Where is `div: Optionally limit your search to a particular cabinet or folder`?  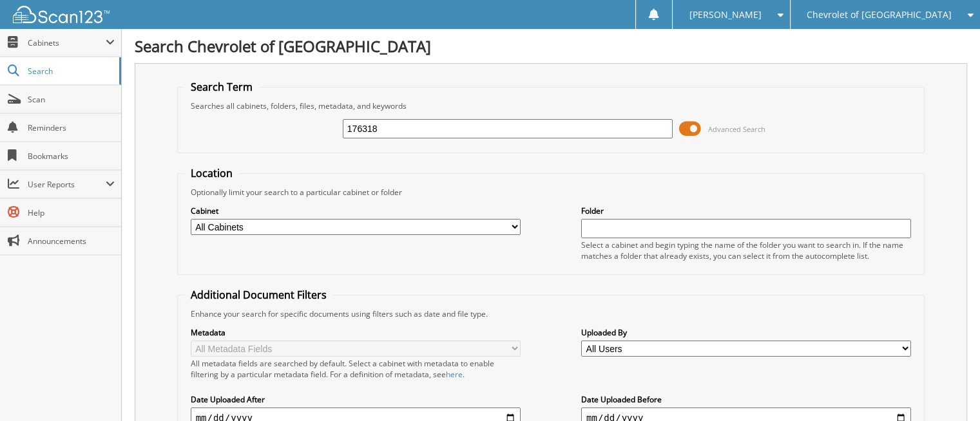
div: Optionally limit your search to a particular cabinet or folder is located at coordinates (551, 192).